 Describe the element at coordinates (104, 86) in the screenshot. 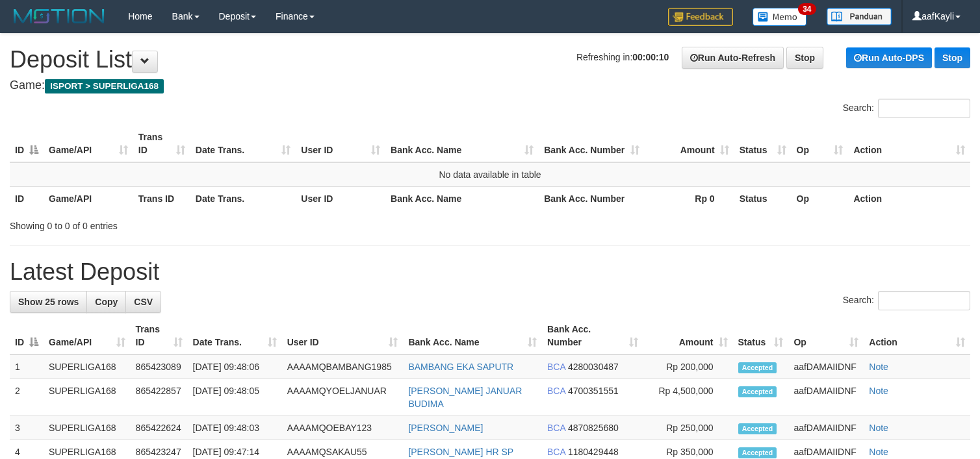

I see `span: ISPORT > SUPERLIGA168` at that location.